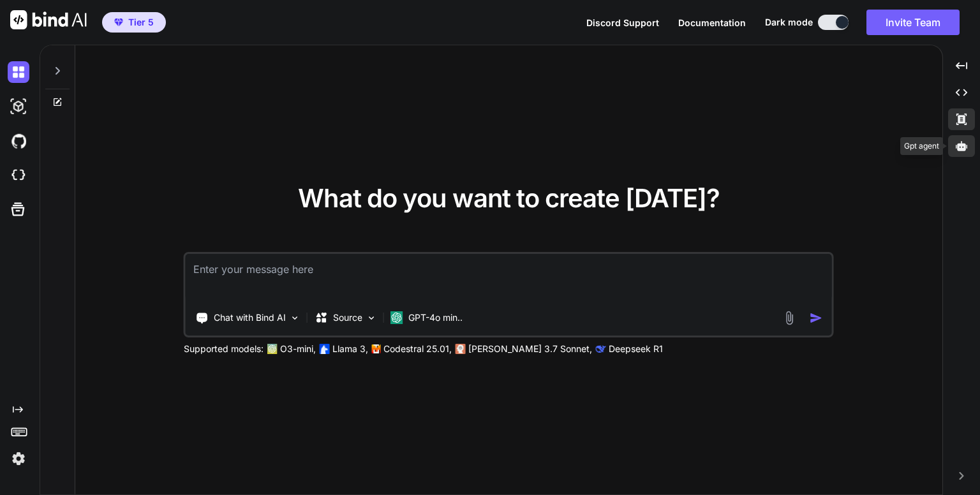 Image resolution: width=980 pixels, height=495 pixels. I want to click on img: Pick Tools, so click(295, 318).